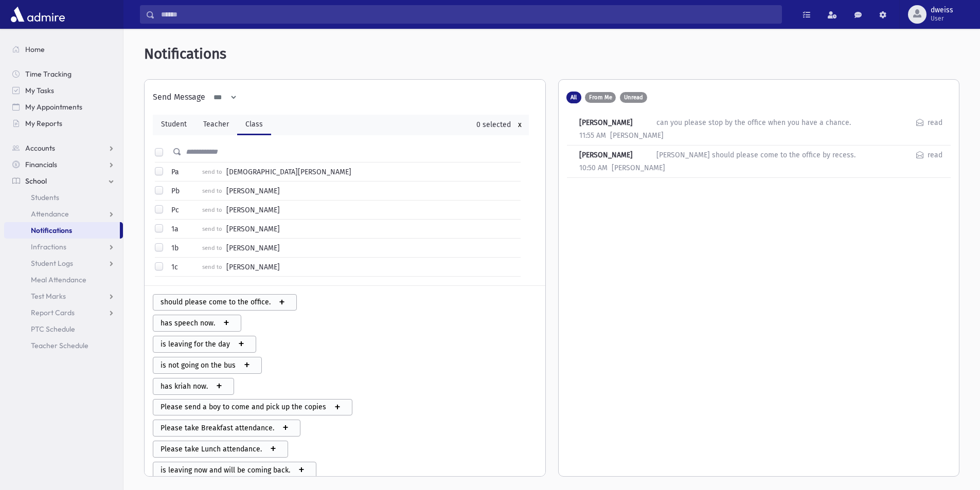  What do you see at coordinates (942, 18) in the screenshot?
I see `span: User` at bounding box center [942, 18].